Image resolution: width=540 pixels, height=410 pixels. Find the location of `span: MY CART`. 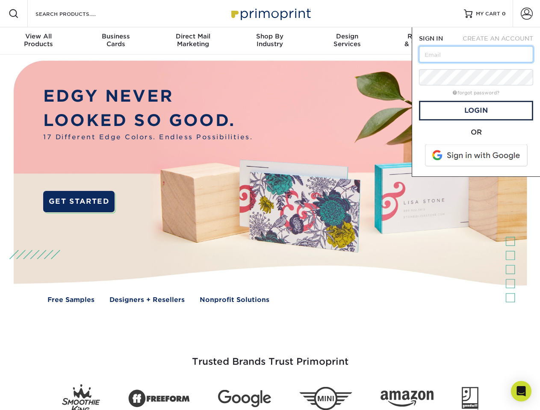

span: MY CART is located at coordinates (488, 14).